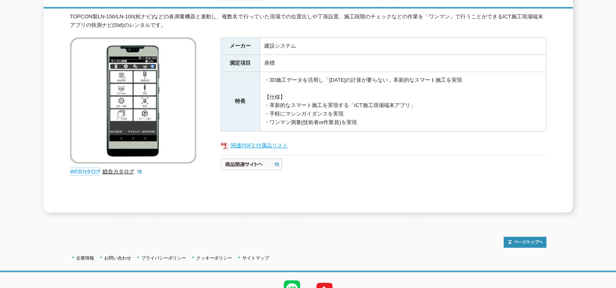 The width and height of the screenshot is (616, 288). Describe the element at coordinates (164, 258) in the screenshot. I see `a: プライバシーポリシー` at that location.